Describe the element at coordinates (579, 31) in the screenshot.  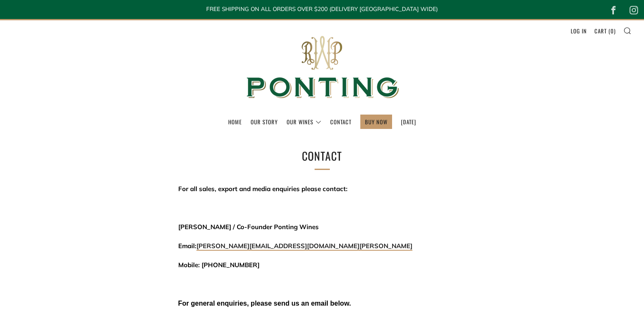
I see `a: Log in` at that location.